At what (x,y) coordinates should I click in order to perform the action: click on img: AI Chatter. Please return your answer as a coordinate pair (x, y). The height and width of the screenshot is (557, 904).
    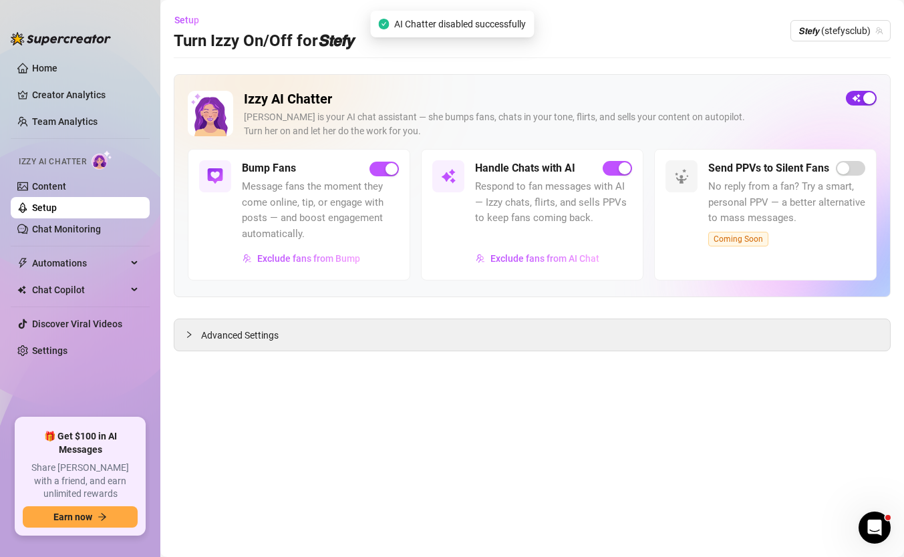
    Looking at the image, I should click on (102, 160).